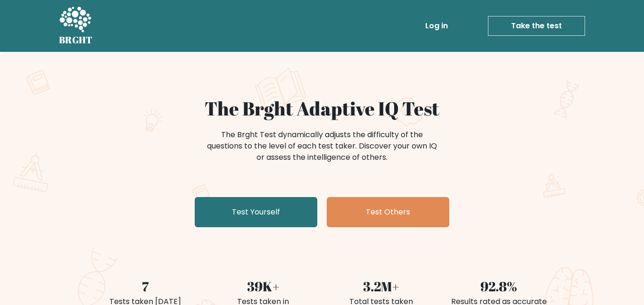 The width and height of the screenshot is (644, 305). What do you see at coordinates (145, 286) in the screenshot?
I see `div: 7` at bounding box center [145, 286].